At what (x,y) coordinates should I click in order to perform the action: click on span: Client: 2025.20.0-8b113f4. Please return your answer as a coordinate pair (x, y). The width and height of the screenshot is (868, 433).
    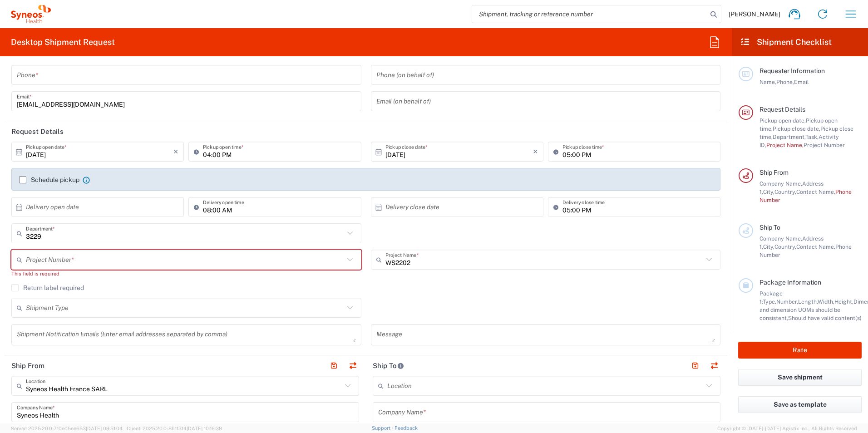
    Looking at the image, I should click on (174, 428).